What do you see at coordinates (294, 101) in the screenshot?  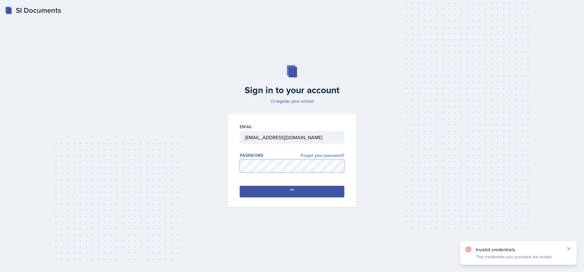 I see `a: register your school` at bounding box center [294, 101].